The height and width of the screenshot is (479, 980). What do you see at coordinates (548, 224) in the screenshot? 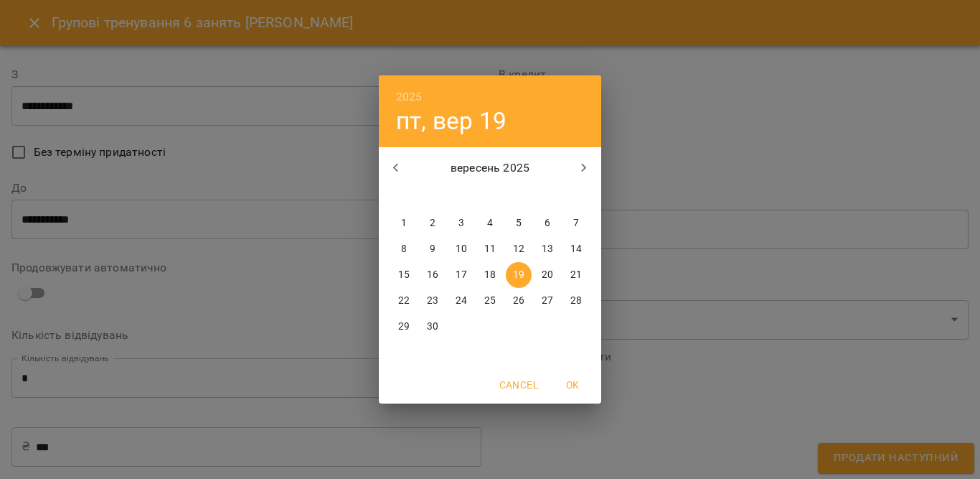
I see `p: 6` at bounding box center [548, 224].